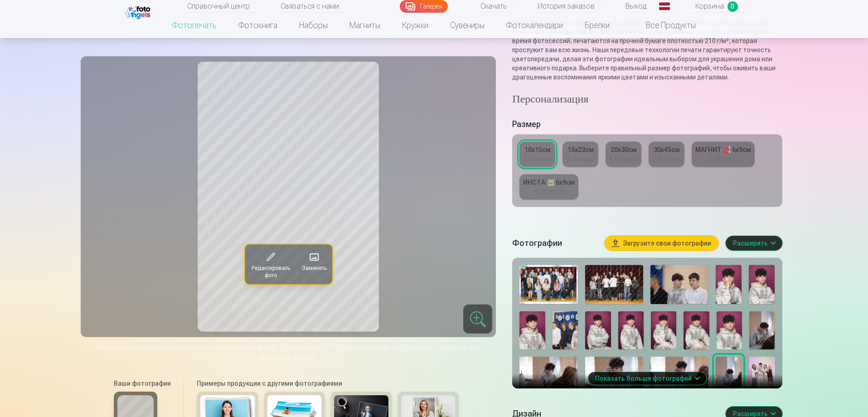 This screenshot has height=417, width=868. What do you see at coordinates (494, 6) in the screenshot?
I see `font: Скачать` at bounding box center [494, 6].